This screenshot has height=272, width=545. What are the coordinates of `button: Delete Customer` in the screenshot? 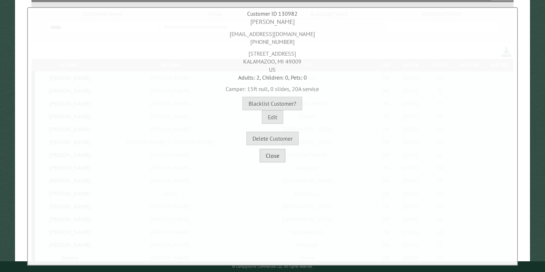 It's located at (272, 139).